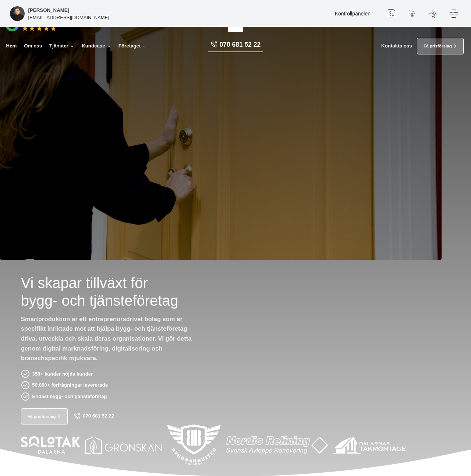 The width and height of the screenshot is (471, 476). Describe the element at coordinates (353, 14) in the screenshot. I see `a: Kontrollpanelen` at that location.